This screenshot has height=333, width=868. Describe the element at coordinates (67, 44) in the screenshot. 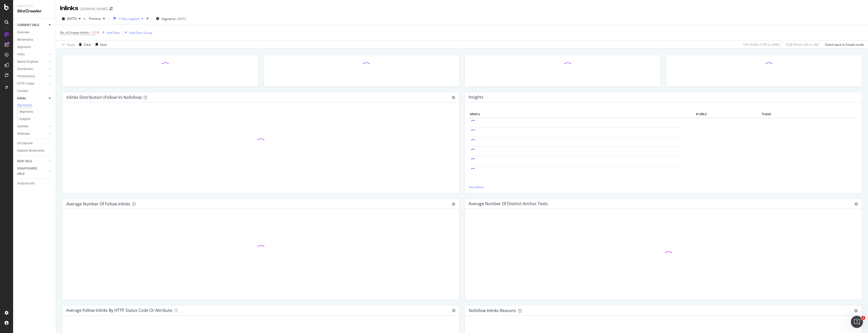

I see `button: Apply` at that location.